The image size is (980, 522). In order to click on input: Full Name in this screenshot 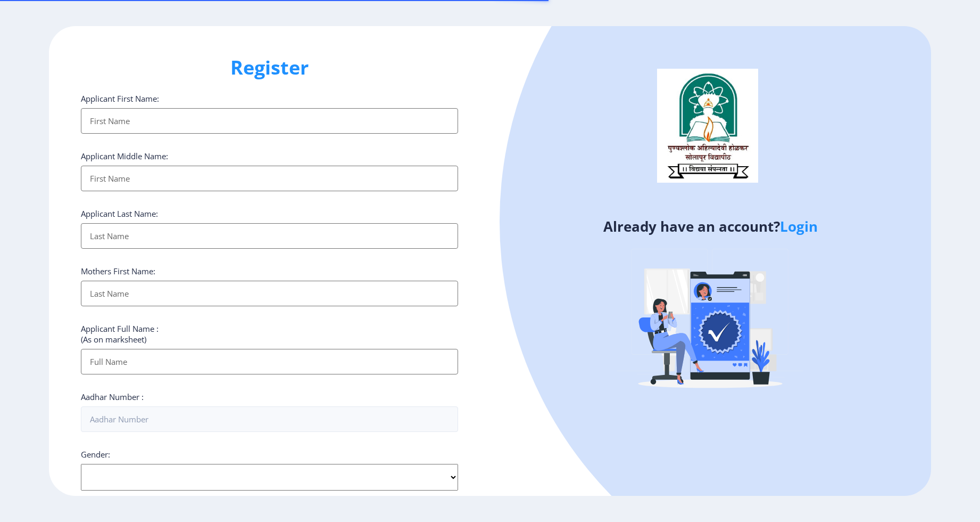, I will do `click(269, 361)`.